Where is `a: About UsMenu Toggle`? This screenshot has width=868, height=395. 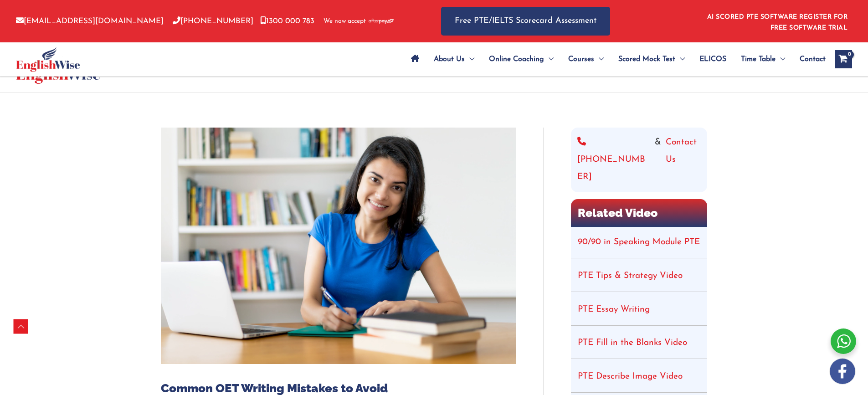 a: About UsMenu Toggle is located at coordinates (454, 59).